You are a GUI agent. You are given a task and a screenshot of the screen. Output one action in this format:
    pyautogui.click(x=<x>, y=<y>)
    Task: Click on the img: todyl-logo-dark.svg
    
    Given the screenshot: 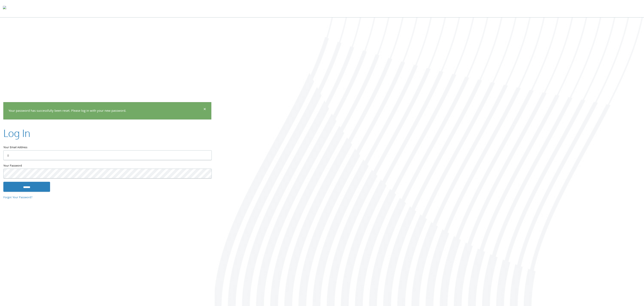 What is the action you would take?
    pyautogui.click(x=4, y=9)
    